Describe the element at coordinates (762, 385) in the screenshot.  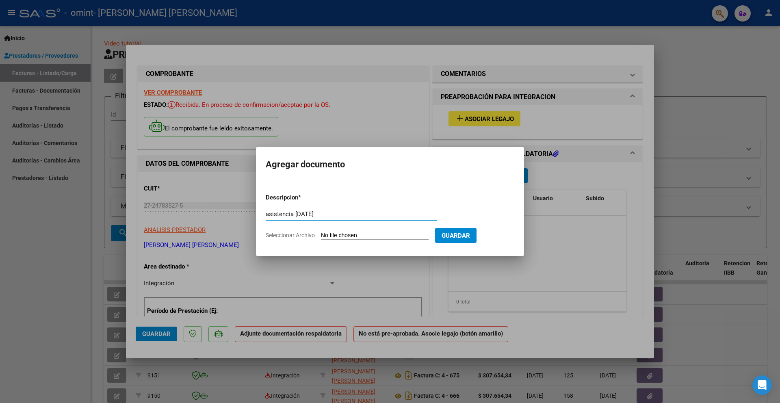
I see `div: Open Intercom Messenger` at that location.